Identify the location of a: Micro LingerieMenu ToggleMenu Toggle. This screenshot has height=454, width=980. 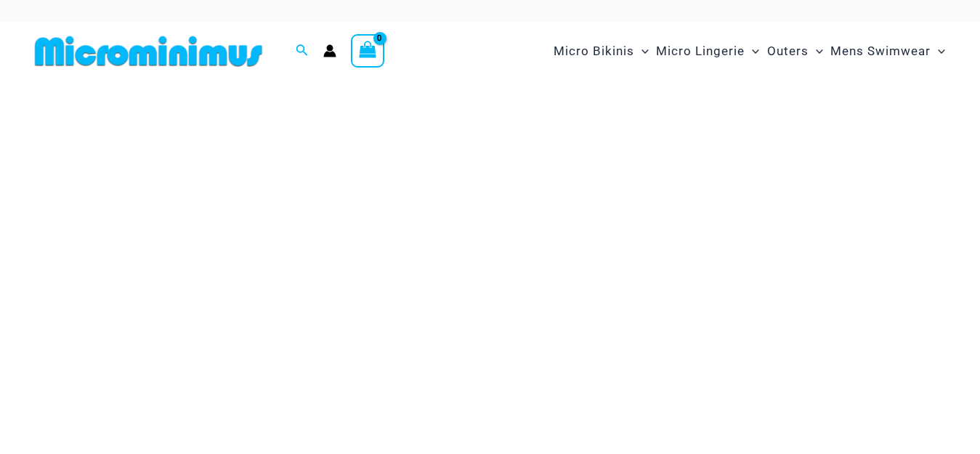
(707, 51).